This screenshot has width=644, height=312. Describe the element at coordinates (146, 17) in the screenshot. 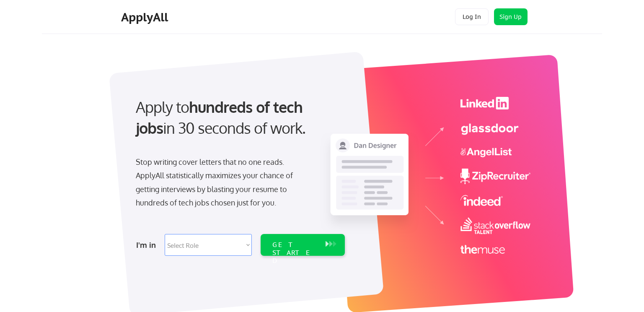

I see `div: ApplyAll` at that location.